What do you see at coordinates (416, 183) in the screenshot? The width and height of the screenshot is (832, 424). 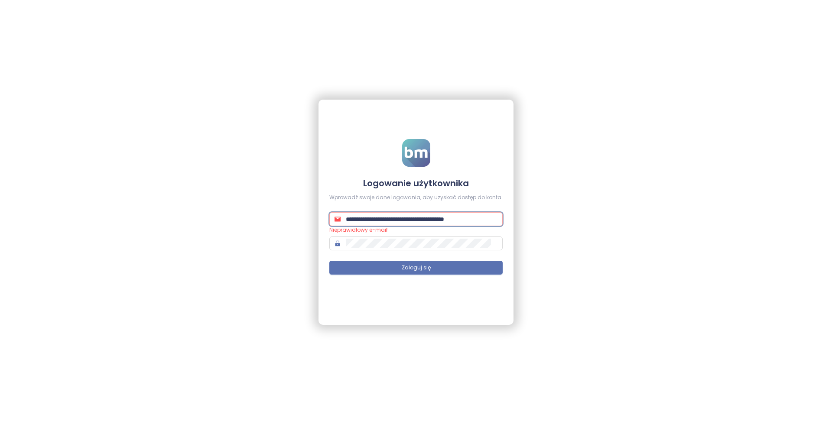 I see `h4: Logowanie użytkownika` at bounding box center [416, 183].